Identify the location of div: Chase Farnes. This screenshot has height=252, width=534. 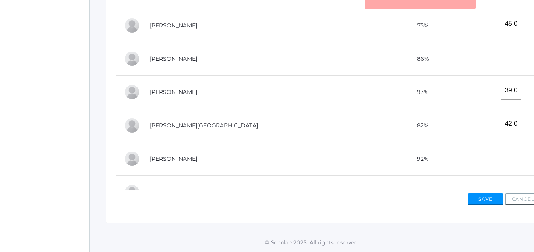
(132, 25).